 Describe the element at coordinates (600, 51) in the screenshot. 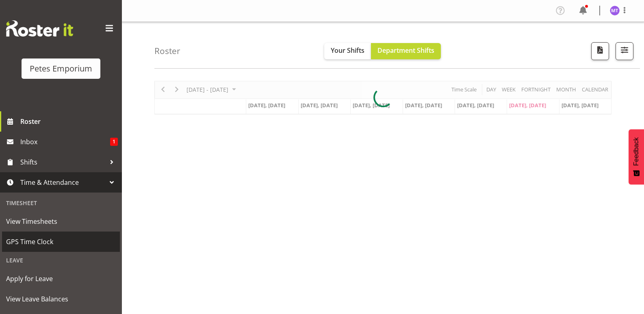

I see `button: Download a PDF of the roster according to the set date range.` at that location.